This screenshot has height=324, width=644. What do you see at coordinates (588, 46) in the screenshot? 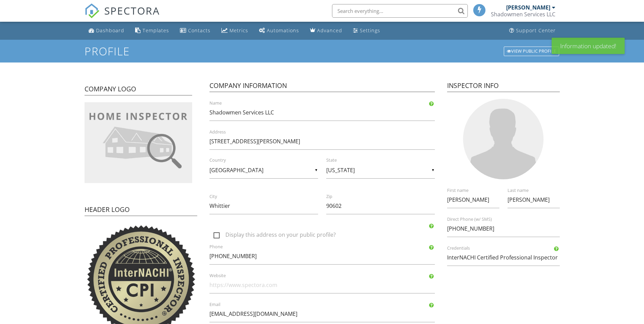
I see `div: Information updated!` at bounding box center [588, 46].